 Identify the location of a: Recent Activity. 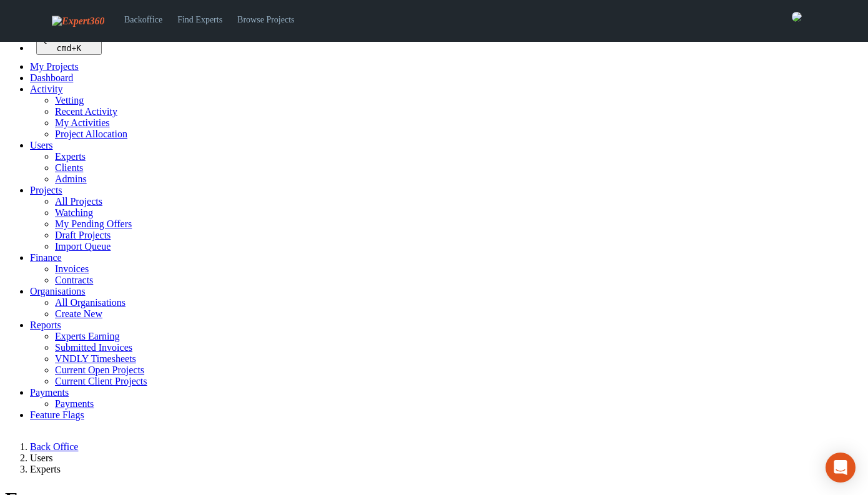
(86, 111).